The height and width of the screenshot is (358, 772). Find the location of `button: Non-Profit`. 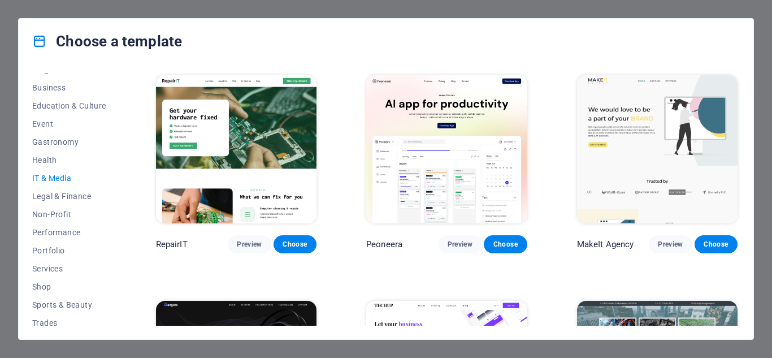

button: Non-Profit is located at coordinates (69, 214).